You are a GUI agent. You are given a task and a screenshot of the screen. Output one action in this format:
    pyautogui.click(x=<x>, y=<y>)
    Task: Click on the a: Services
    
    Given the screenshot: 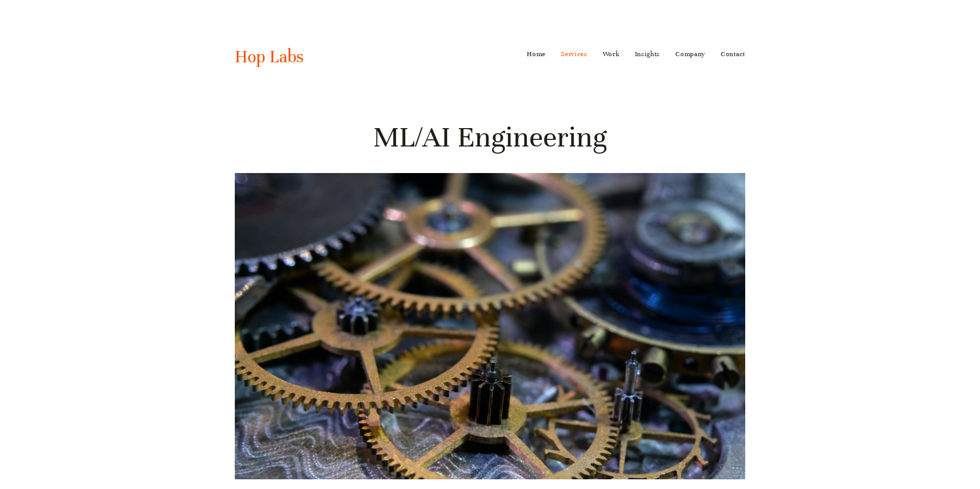 What is the action you would take?
    pyautogui.click(x=574, y=54)
    